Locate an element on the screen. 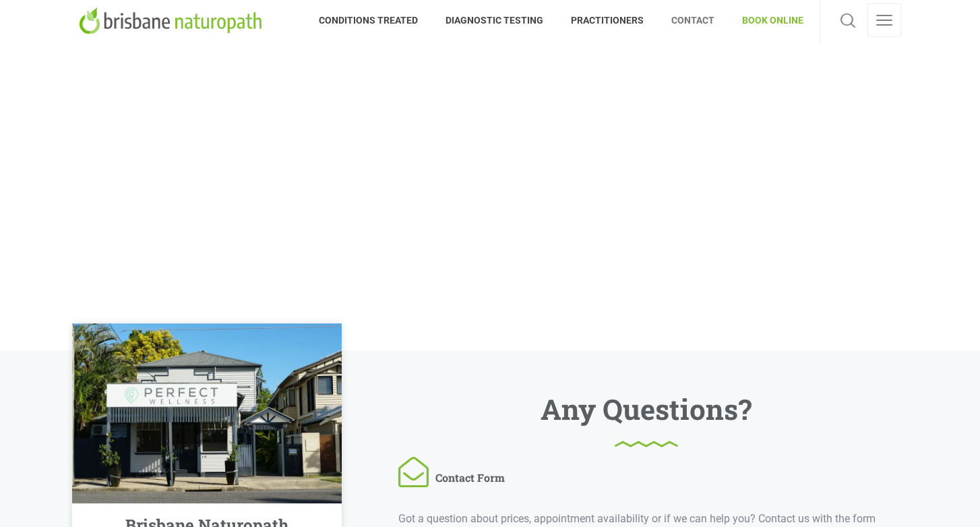 This screenshot has height=527, width=980. span: CONDITIONS TREATED is located at coordinates (376, 20).